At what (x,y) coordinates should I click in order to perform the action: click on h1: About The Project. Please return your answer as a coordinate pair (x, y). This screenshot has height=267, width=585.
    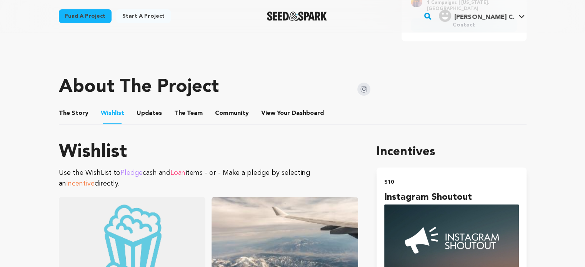
    Looking at the image, I should click on (139, 87).